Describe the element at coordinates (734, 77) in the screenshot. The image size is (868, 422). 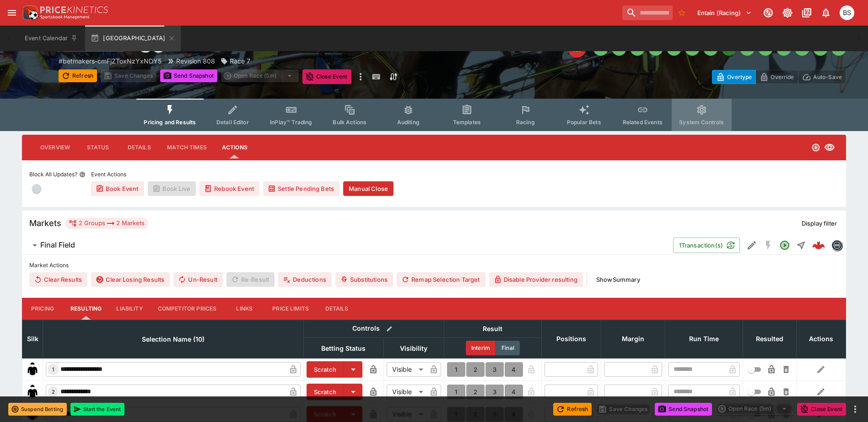
I see `button: Overtype` at that location.